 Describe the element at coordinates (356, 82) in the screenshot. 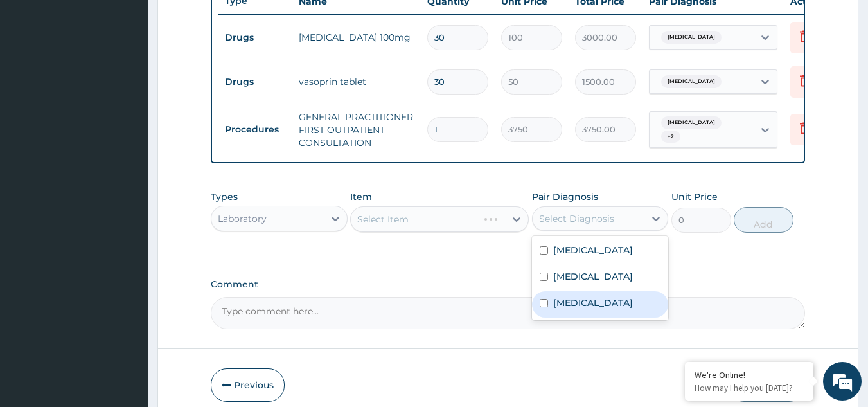

I see `td: vasoprin tablet` at that location.